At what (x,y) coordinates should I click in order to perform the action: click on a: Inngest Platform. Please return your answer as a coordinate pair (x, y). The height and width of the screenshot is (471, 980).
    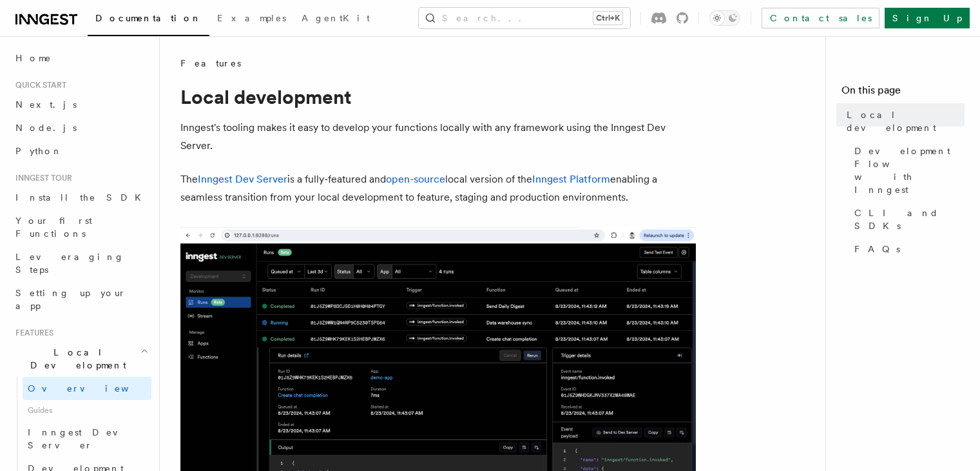
    Looking at the image, I should click on (570, 179).